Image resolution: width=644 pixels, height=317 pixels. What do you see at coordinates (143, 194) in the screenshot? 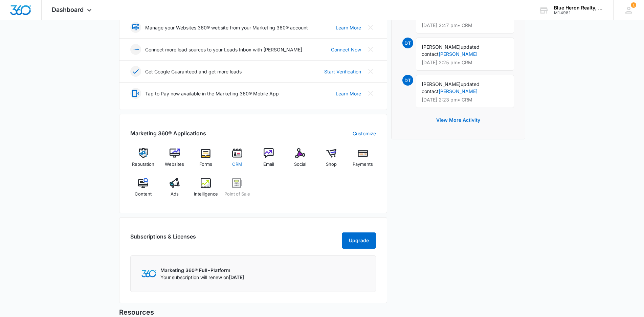
I see `span: Content` at bounding box center [143, 194].